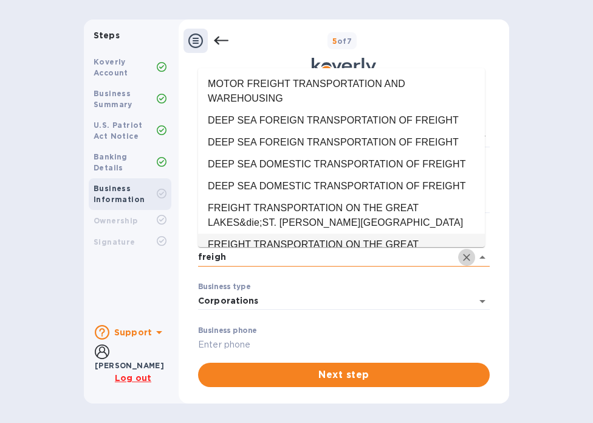 The image size is (593, 423). I want to click on b: Business Summary, so click(113, 99).